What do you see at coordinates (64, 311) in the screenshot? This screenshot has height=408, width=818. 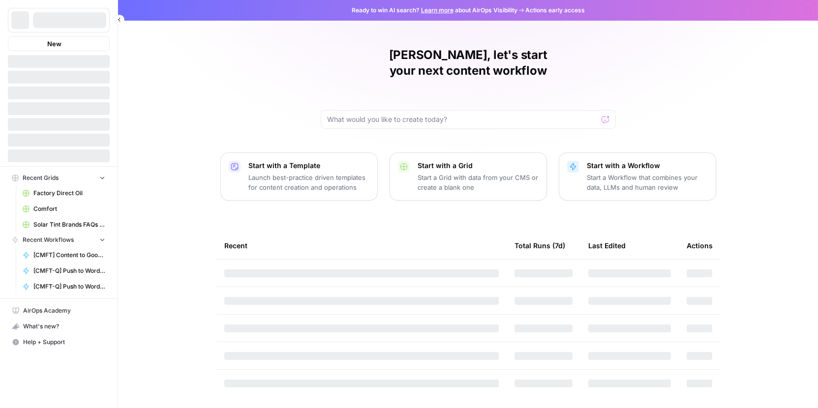 I see `span: AirOps Academy` at bounding box center [64, 311].